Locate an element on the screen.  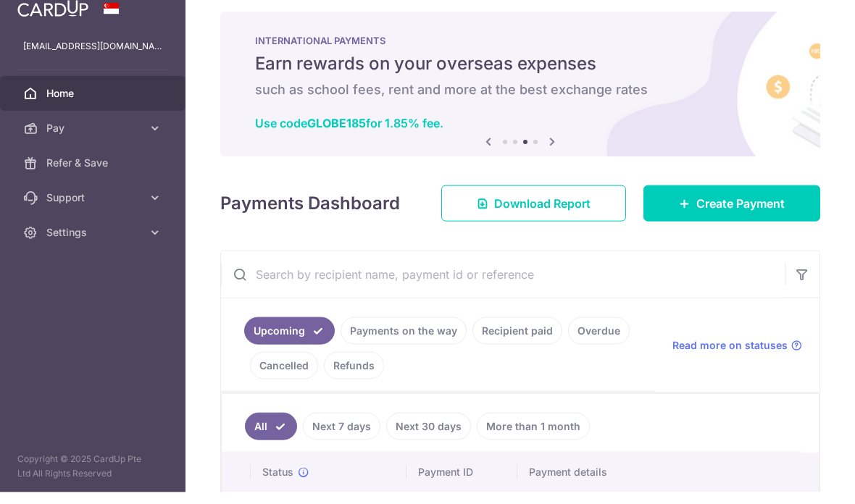
a: More than 1 month is located at coordinates (533, 438).